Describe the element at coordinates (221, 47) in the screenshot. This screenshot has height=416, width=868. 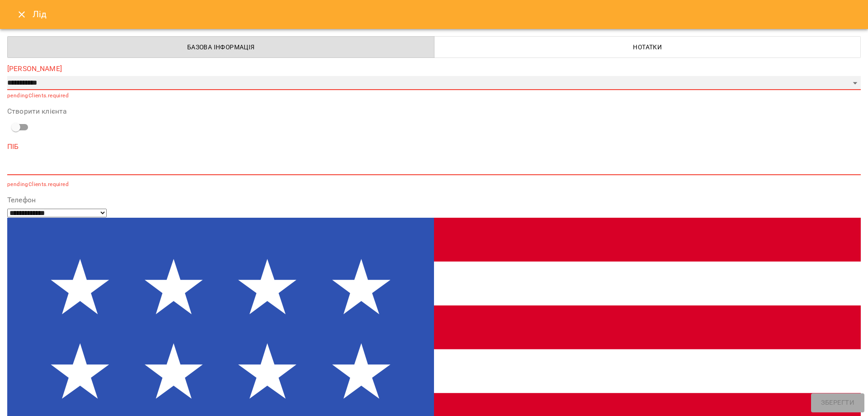
I see `span: Базова інформація` at that location.